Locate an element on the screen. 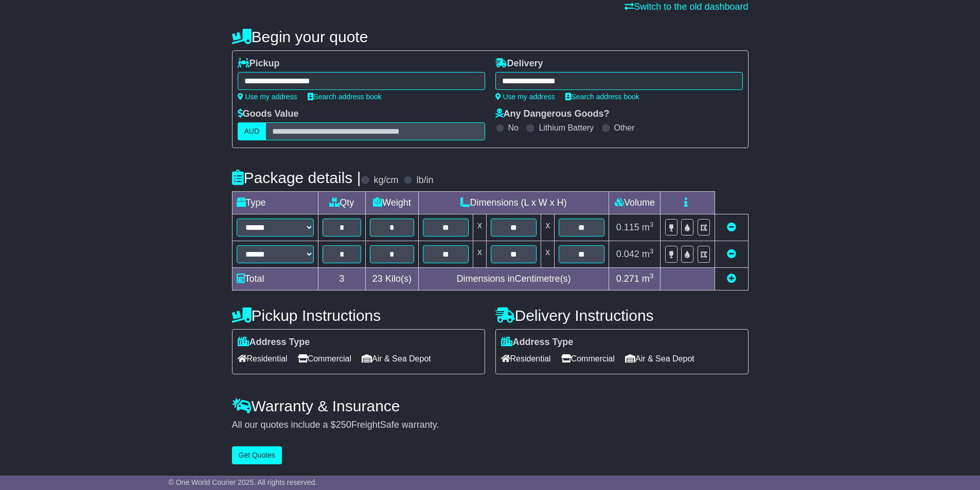 The height and width of the screenshot is (490, 980). label: Goods Value is located at coordinates (268, 114).